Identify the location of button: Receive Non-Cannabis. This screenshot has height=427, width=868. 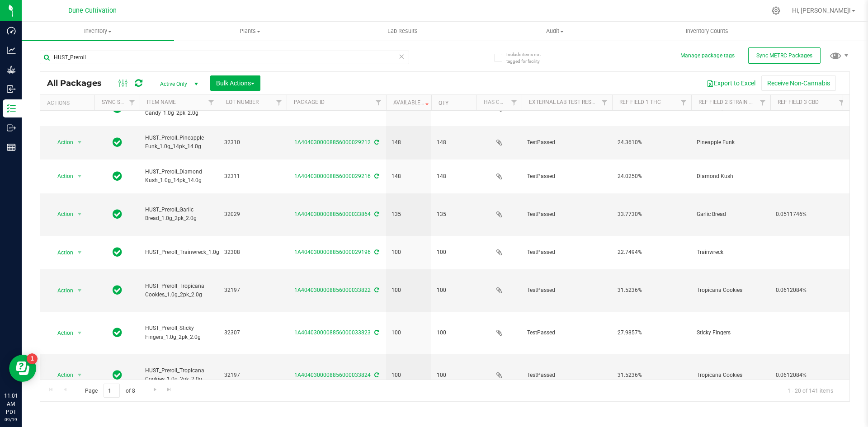
(798, 83).